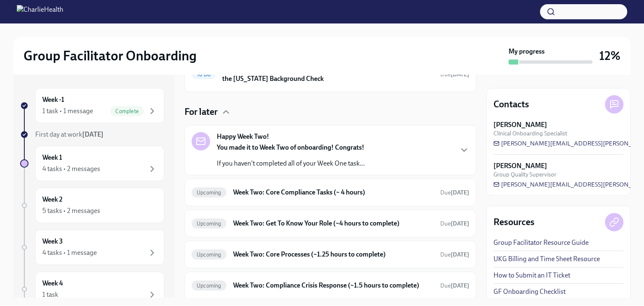  Describe the element at coordinates (201, 112) in the screenshot. I see `h4: For later` at that location.